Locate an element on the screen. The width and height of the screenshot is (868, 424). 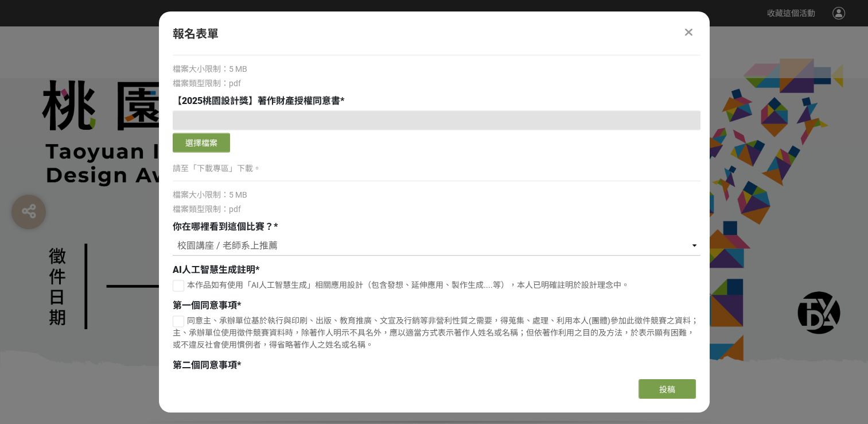
span: 投稿 is located at coordinates (667, 390).